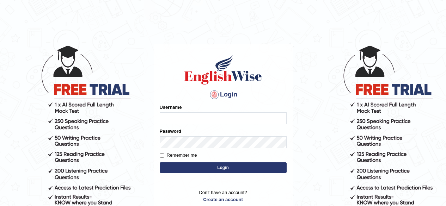 The width and height of the screenshot is (446, 206). Describe the element at coordinates (223, 70) in the screenshot. I see `img: Logo of English Wise sign in for intelligent practice with AI` at that location.